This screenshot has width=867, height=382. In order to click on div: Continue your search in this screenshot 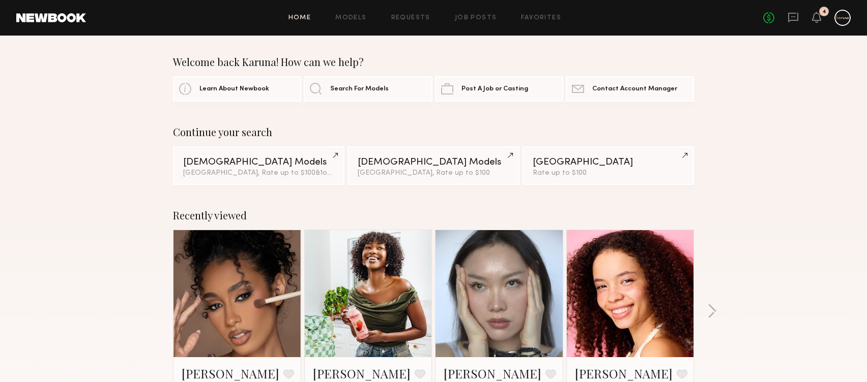, I will do `click(433, 132)`.